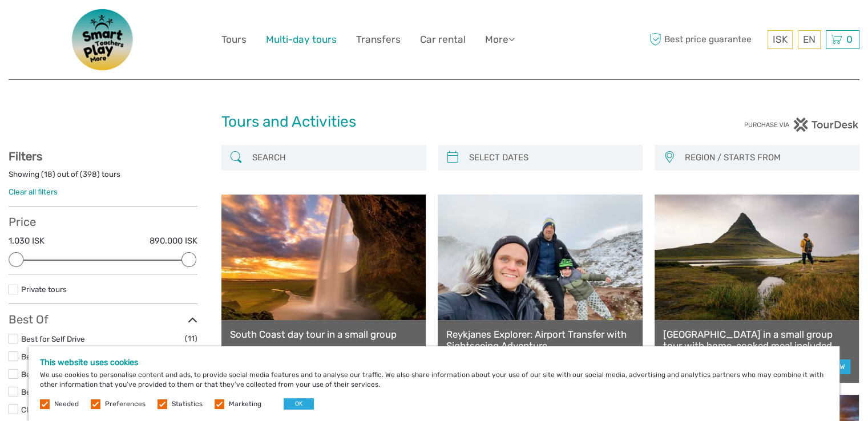 This screenshot has height=421, width=868. Describe the element at coordinates (33, 192) in the screenshot. I see `a: Clear all filters` at that location.